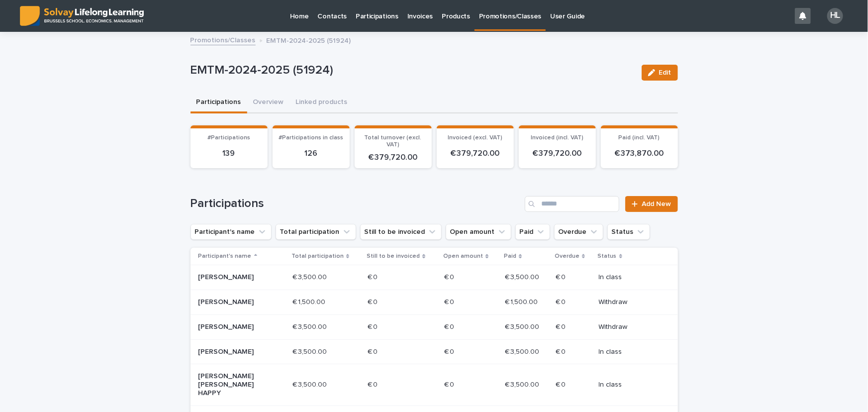 This screenshot has height=412, width=868. Describe the element at coordinates (228, 138) in the screenshot. I see `span: #Participations` at that location.